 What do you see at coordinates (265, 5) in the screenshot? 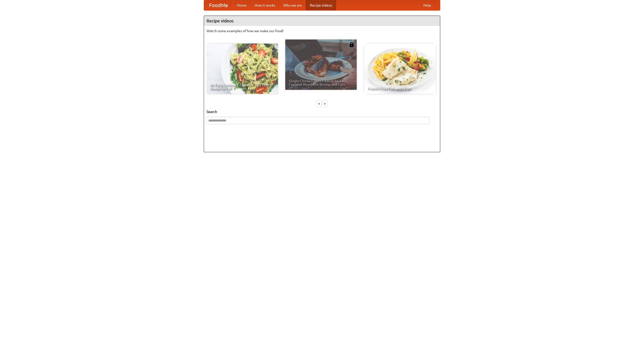
I see `a: How it works` at bounding box center [265, 5].